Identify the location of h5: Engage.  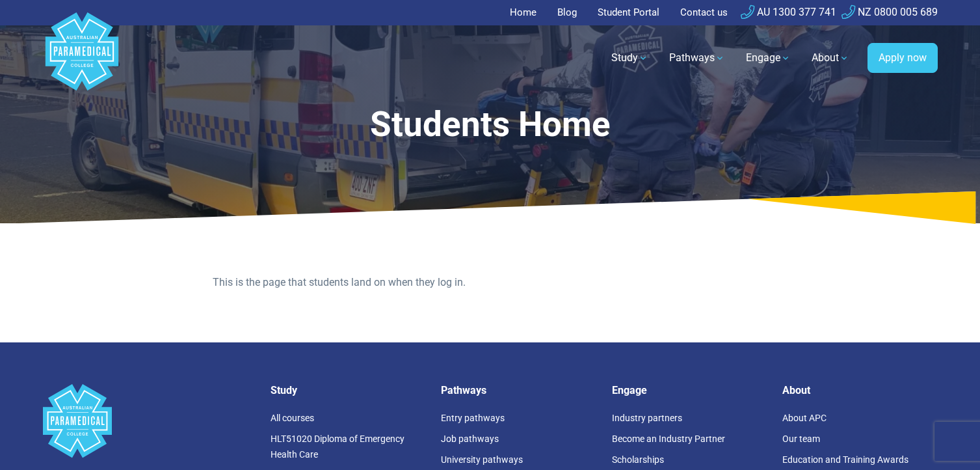
(689, 390).